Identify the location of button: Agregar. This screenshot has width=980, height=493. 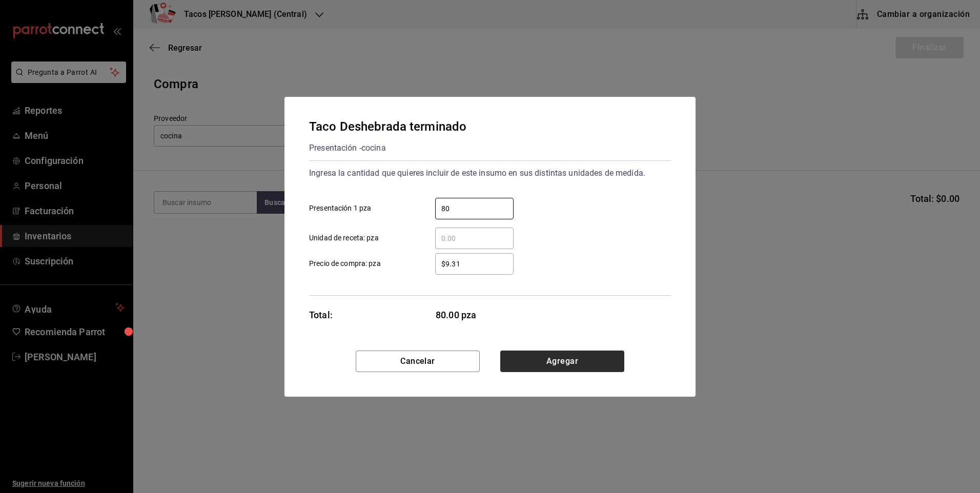
(562, 362).